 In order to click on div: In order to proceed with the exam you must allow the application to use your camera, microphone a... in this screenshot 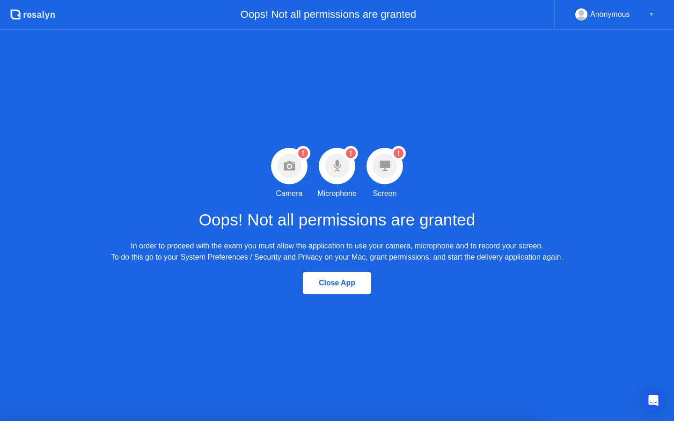, I will do `click(337, 252)`.